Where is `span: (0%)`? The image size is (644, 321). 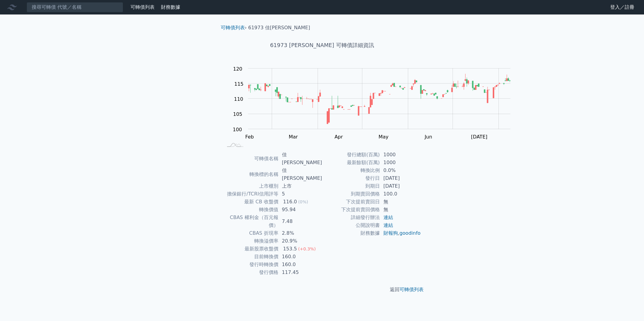 span: (0%) is located at coordinates (303, 202).